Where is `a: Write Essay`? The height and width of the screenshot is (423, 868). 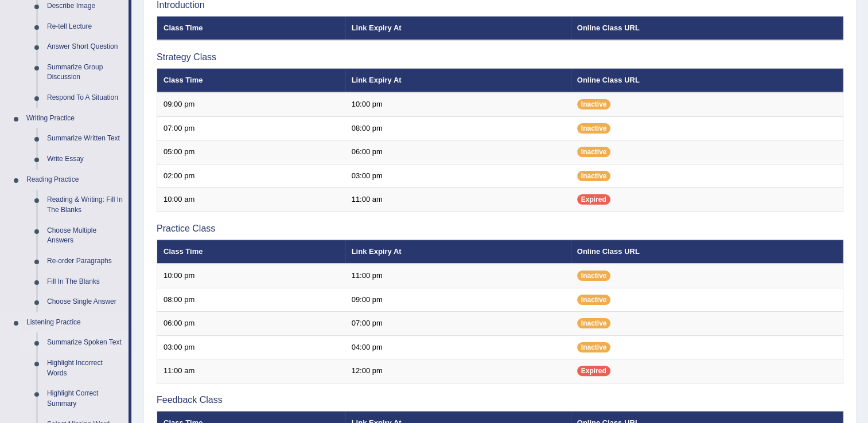 a: Write Essay is located at coordinates (85, 160).